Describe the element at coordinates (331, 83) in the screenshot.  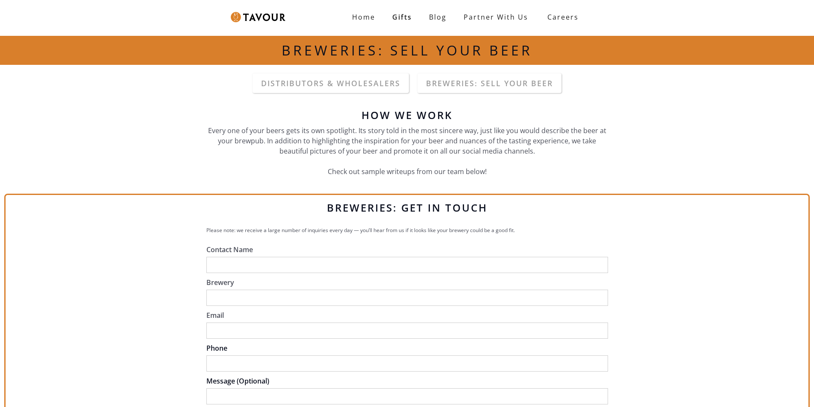
I see `a: DistributorS & wholesalers` at that location.